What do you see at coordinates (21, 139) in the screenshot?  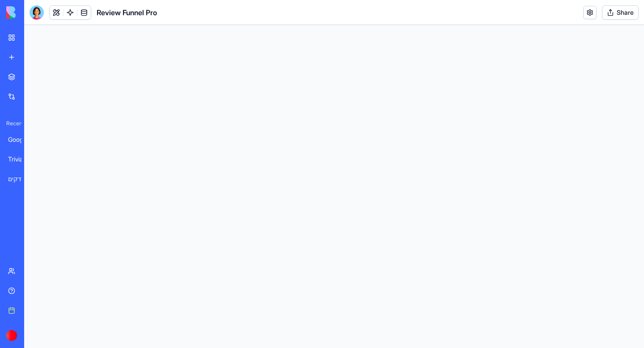 I see `a: Google Review Link Generator` at bounding box center [21, 139].